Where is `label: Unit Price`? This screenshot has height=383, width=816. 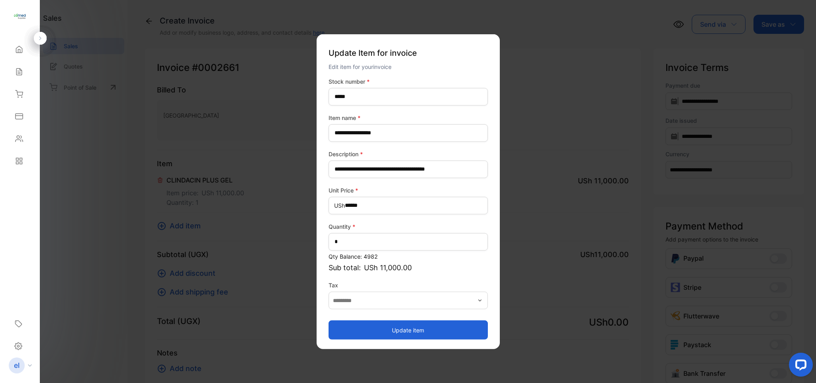
label: Unit Price is located at coordinates (408, 190).